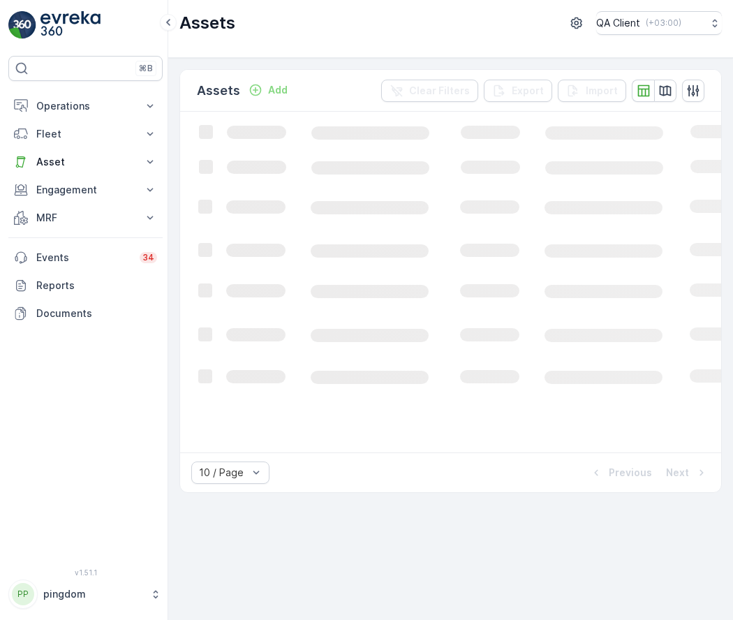  What do you see at coordinates (85, 162) in the screenshot?
I see `button: Asset` at bounding box center [85, 162].